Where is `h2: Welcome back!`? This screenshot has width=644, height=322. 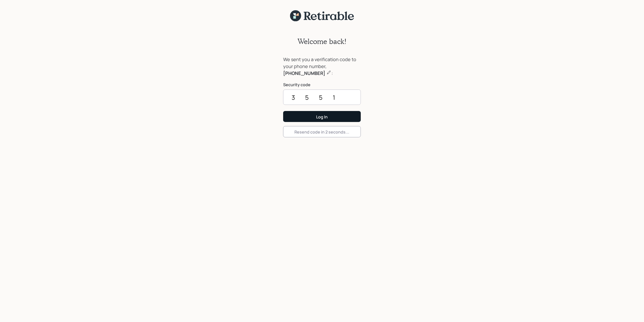
h2: Welcome back! is located at coordinates (322, 41).